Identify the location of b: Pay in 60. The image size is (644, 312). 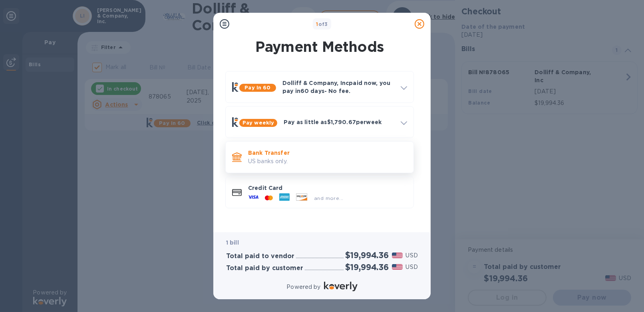
(257, 87).